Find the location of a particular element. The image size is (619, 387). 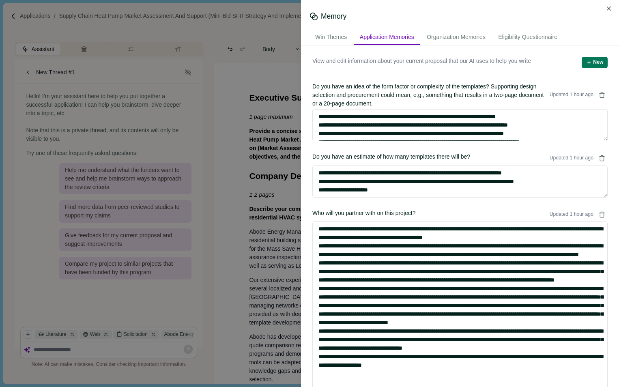

button: New is located at coordinates (594, 62).